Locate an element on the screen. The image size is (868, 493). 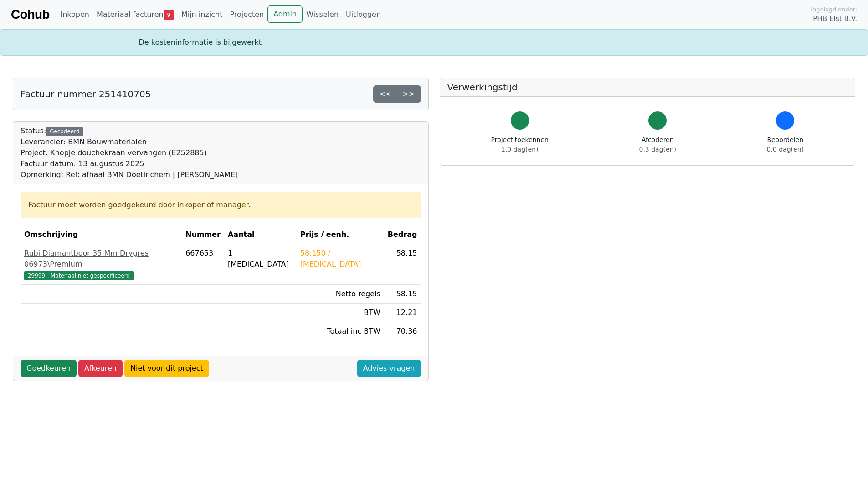
div: Leverancier: BMN Bouwmaterialen is located at coordinates (129, 141).